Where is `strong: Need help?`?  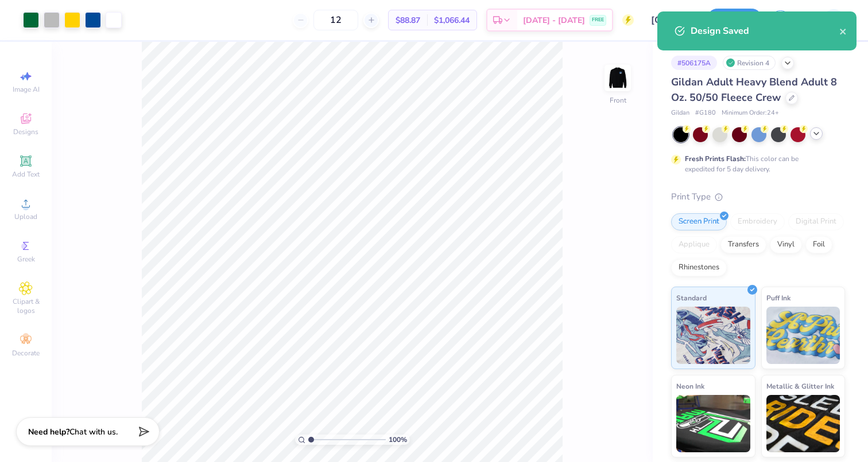 strong: Need help? is located at coordinates (49, 432).